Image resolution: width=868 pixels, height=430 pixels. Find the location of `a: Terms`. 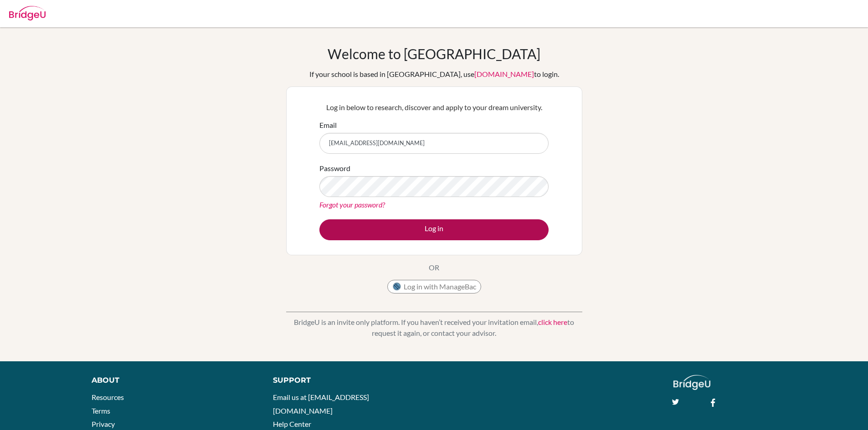

a: Terms is located at coordinates (101, 410).